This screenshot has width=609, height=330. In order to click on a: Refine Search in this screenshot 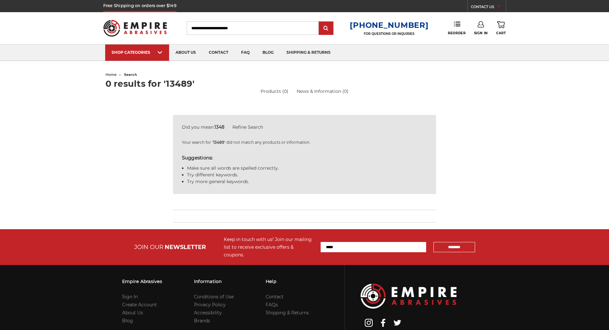, I will do `click(248, 127)`.